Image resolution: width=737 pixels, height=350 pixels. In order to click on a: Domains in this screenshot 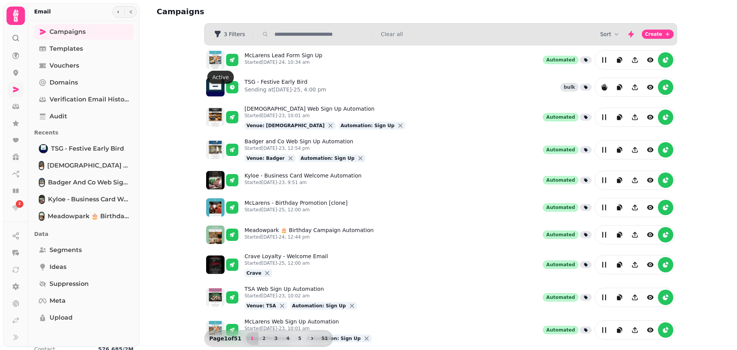, I will do `click(84, 83)`.